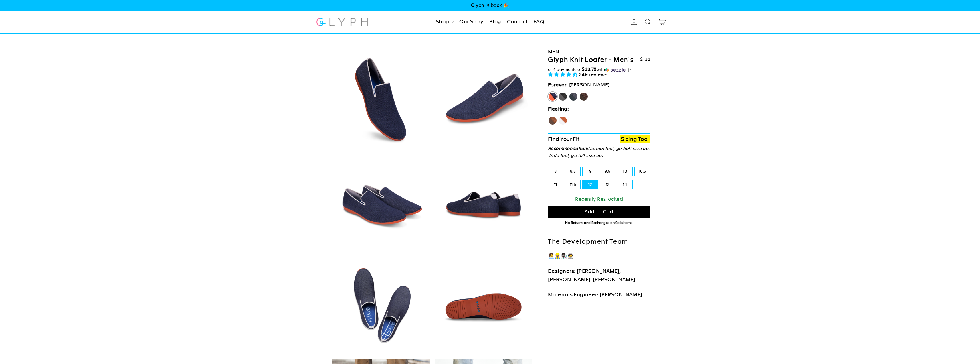 This screenshot has height=364, width=980. What do you see at coordinates (564, 139) in the screenshot?
I see `span: Find Your Fit` at bounding box center [564, 139].